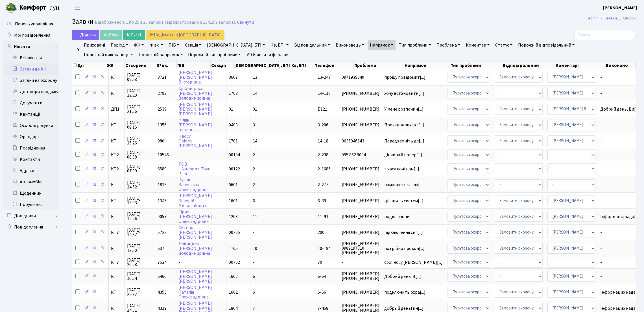 This screenshot has width=644, height=312. Describe the element at coordinates (382, 45) in the screenshot. I see `a: Напрямок` at that location.